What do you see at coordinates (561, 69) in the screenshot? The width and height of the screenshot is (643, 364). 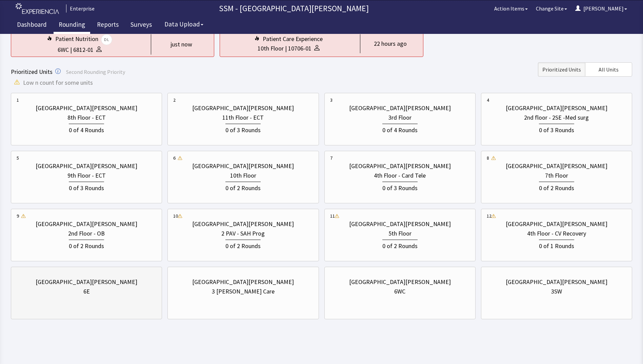 I see `button: Prioritized Units` at bounding box center [561, 69].